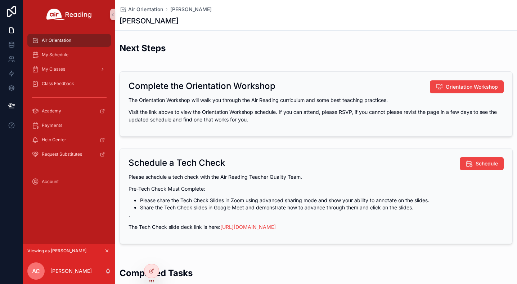  Describe the element at coordinates (69, 83) in the screenshot. I see `a: Class Feedback` at that location.